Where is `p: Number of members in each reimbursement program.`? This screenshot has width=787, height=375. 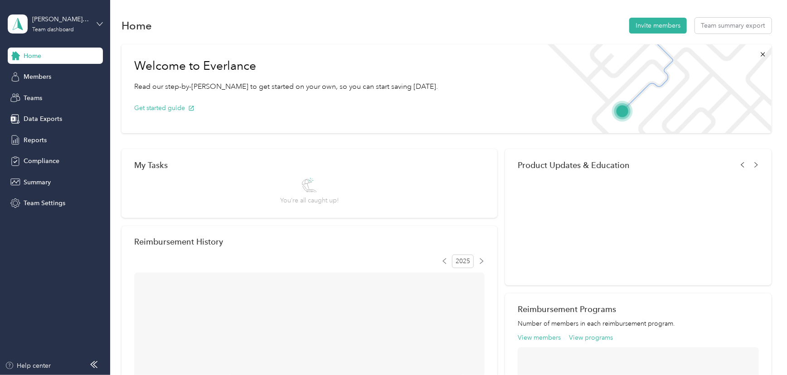 p: Number of members in each reimbursement program. is located at coordinates (638, 324).